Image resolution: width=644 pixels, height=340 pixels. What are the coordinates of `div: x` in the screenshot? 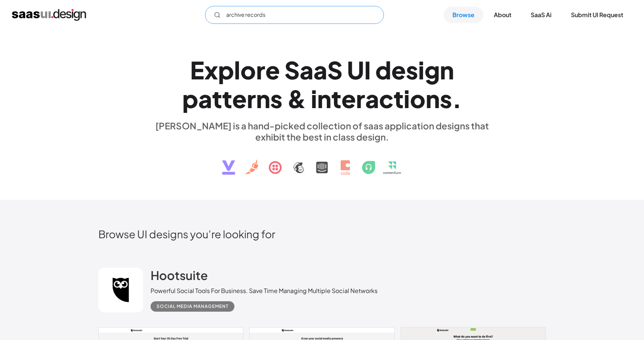 It's located at (211, 69).